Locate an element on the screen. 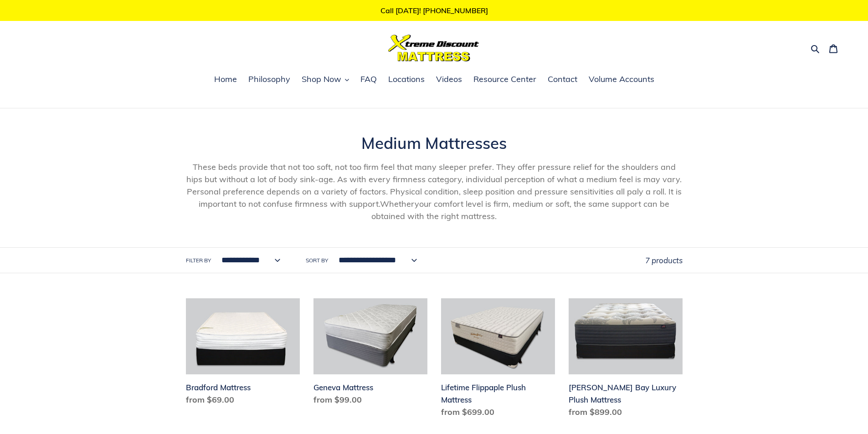  a: Philosophy is located at coordinates (270, 80).